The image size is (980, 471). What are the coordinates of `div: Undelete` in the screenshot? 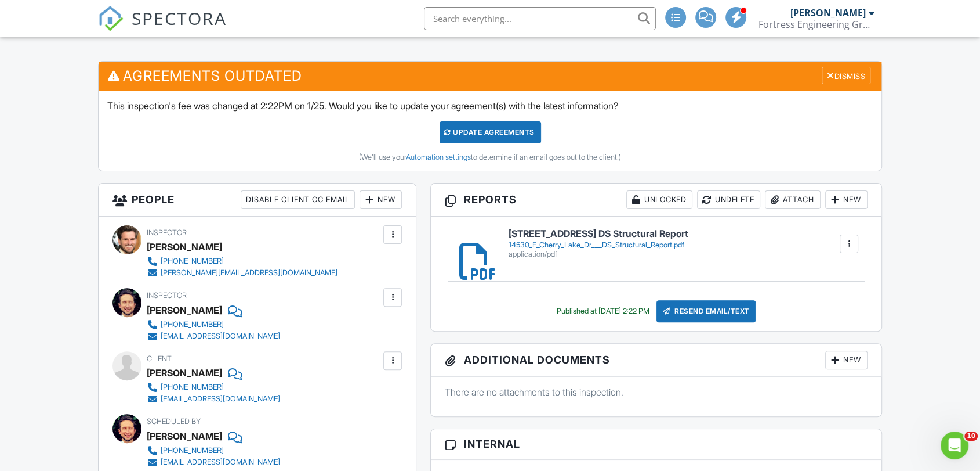 It's located at (728, 200).